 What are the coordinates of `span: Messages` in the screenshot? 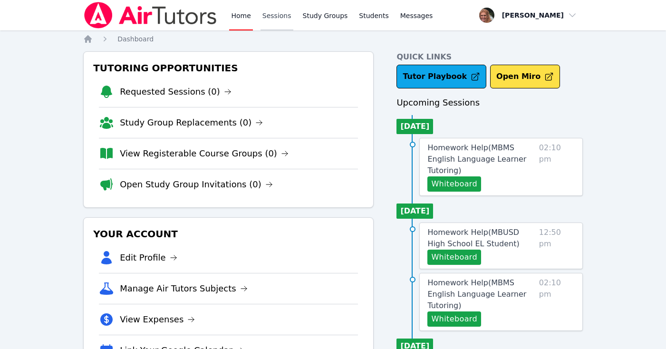 It's located at (416, 16).